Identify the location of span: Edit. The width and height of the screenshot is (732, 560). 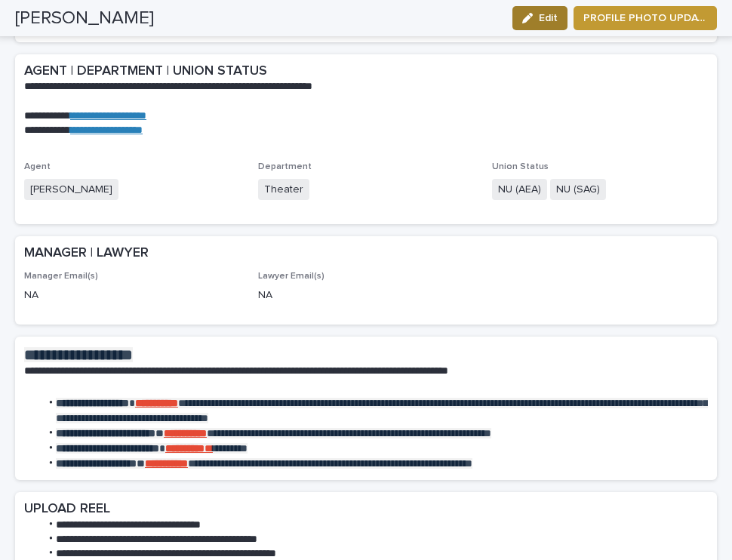
(549, 18).